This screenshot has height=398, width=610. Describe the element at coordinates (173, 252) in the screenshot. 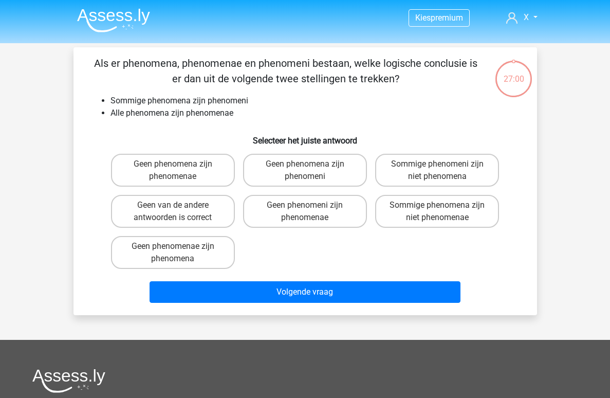

I see `label: Geen phenomenae zijn phenomena` at that location.